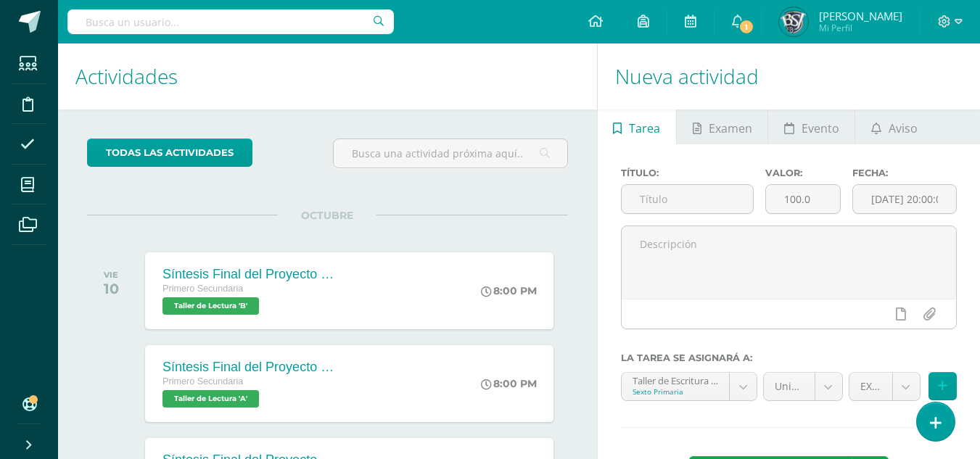 Image resolution: width=980 pixels, height=459 pixels. I want to click on a: EXAMEN (30.0pts), so click(884, 386).